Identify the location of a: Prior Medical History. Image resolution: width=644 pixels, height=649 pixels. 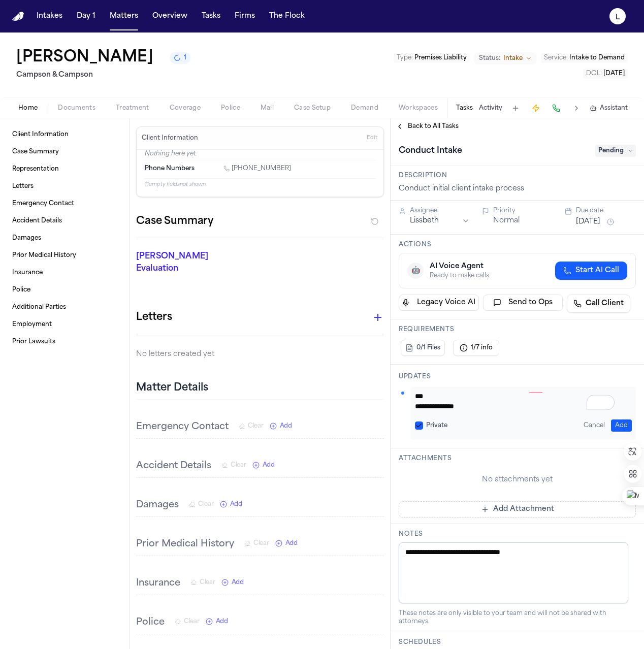
(64, 255).